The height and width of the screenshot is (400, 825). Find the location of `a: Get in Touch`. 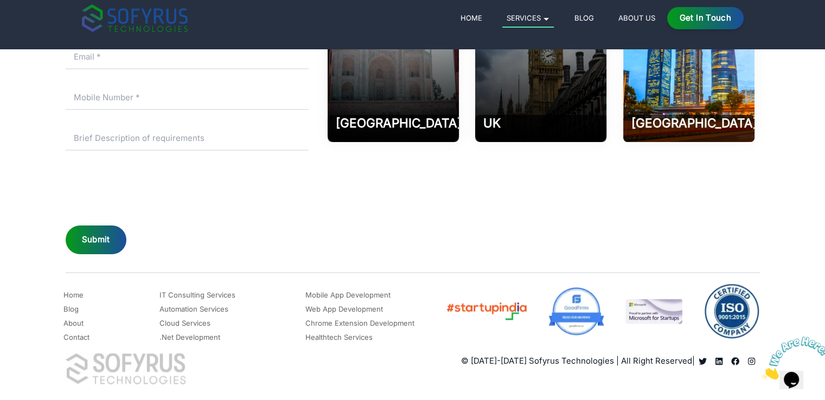

a: Get in Touch is located at coordinates (705, 18).